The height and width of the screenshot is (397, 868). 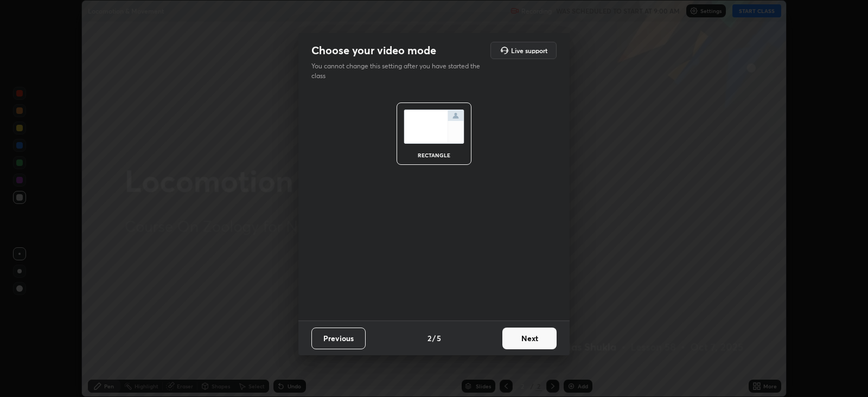 I want to click on div: rectangle, so click(x=434, y=155).